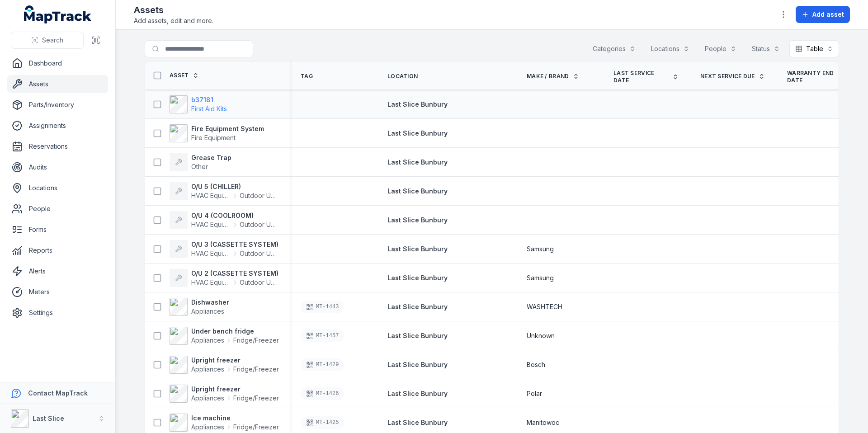 This screenshot has width=868, height=433. Describe the element at coordinates (224, 249) in the screenshot. I see `a: O/U 3 (CASSETTE SYSTEM)HVAC EquipmentOutdoor Unit (Condenser)` at that location.